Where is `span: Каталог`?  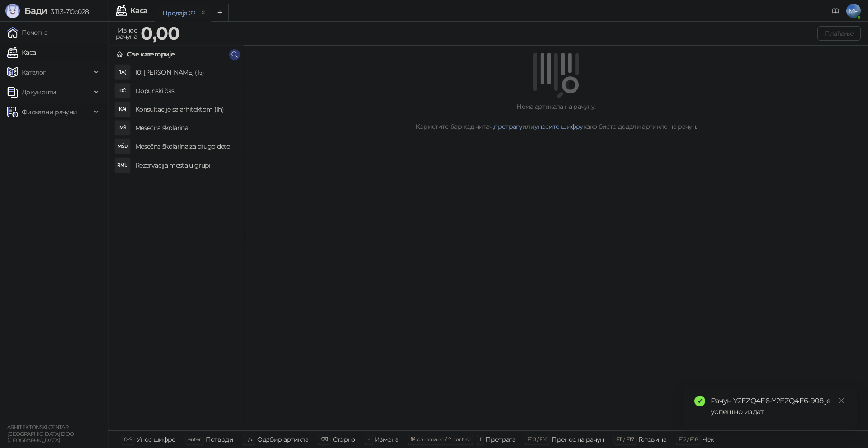
span: Каталог is located at coordinates (34, 73).